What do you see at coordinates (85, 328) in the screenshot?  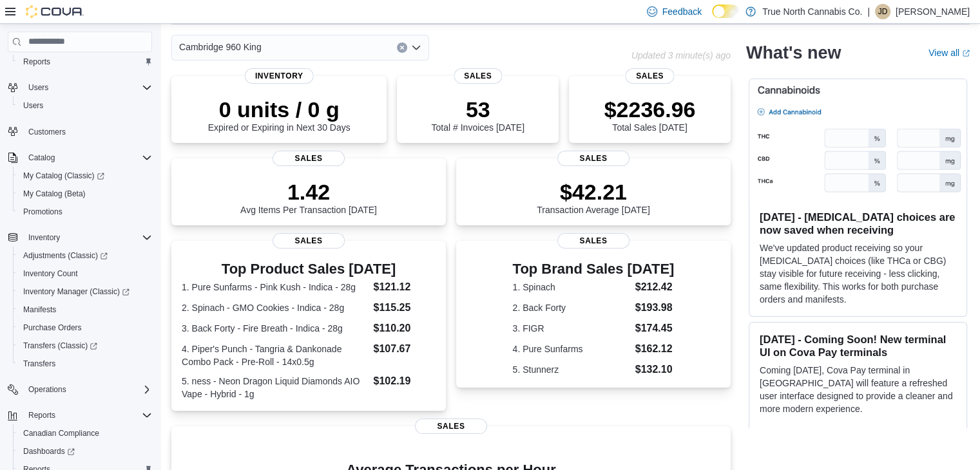 I see `button: Purchase Orders` at bounding box center [85, 328].